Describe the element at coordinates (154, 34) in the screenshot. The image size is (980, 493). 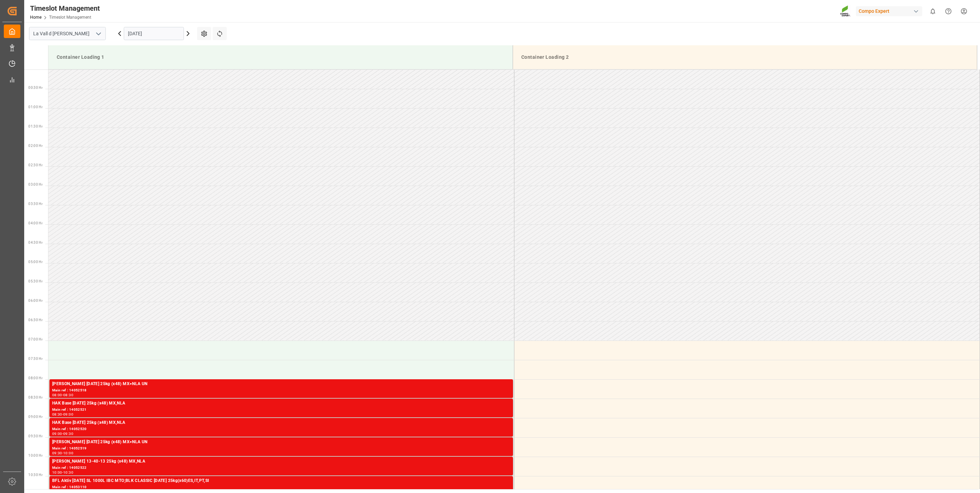
I see `input: DD.MM.YYYY` at that location.